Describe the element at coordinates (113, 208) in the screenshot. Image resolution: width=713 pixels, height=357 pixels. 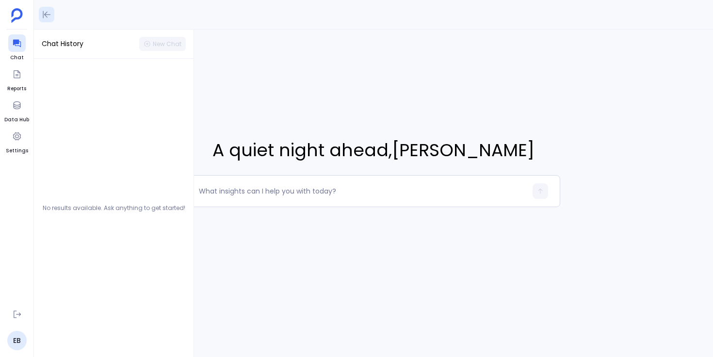
I see `div: No results available. Ask anything to get started!` at that location.